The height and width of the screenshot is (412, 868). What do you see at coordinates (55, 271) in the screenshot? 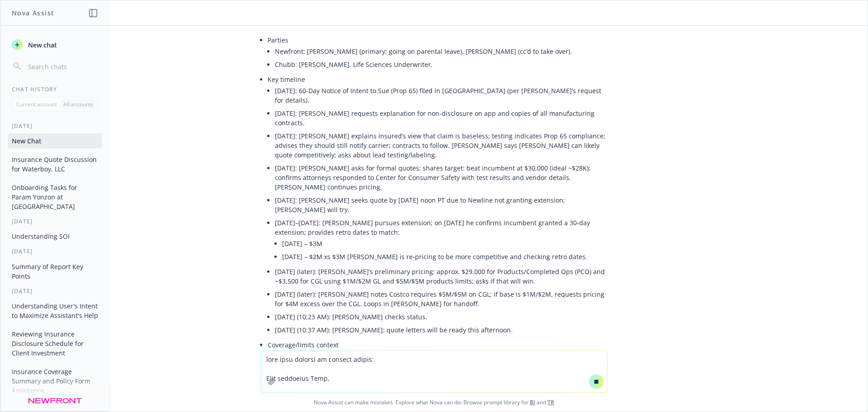
I see `button: Summary of Report Key Points` at bounding box center [55, 271].